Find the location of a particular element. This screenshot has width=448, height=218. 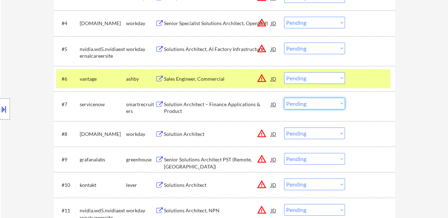

div: #11 is located at coordinates (68, 211).